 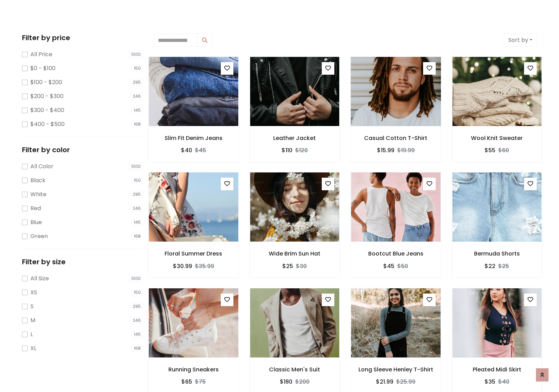 What do you see at coordinates (201, 150) in the screenshot?
I see `del: $45` at bounding box center [201, 150].